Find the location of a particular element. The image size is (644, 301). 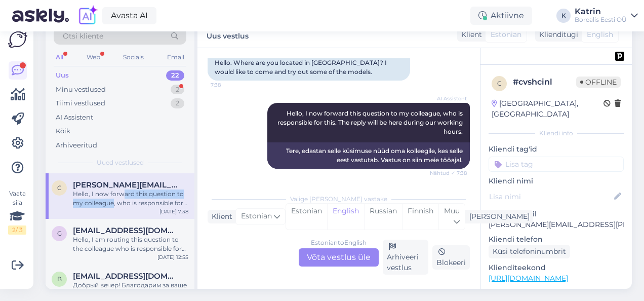

div: English is located at coordinates (346, 216).